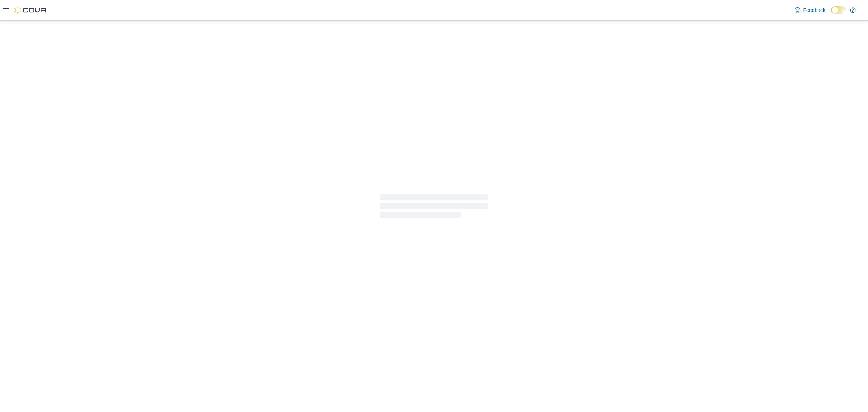 The width and height of the screenshot is (868, 412). Describe the element at coordinates (809, 10) in the screenshot. I see `a: Feedback` at that location.